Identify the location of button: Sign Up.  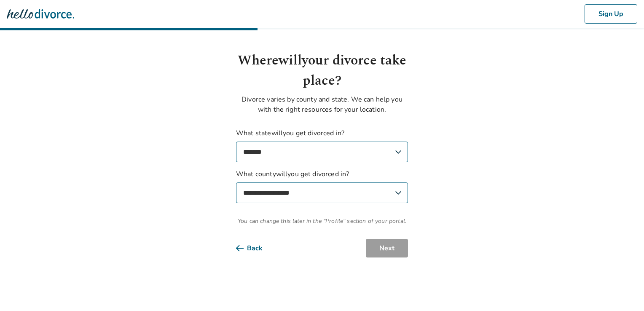
(610, 14).